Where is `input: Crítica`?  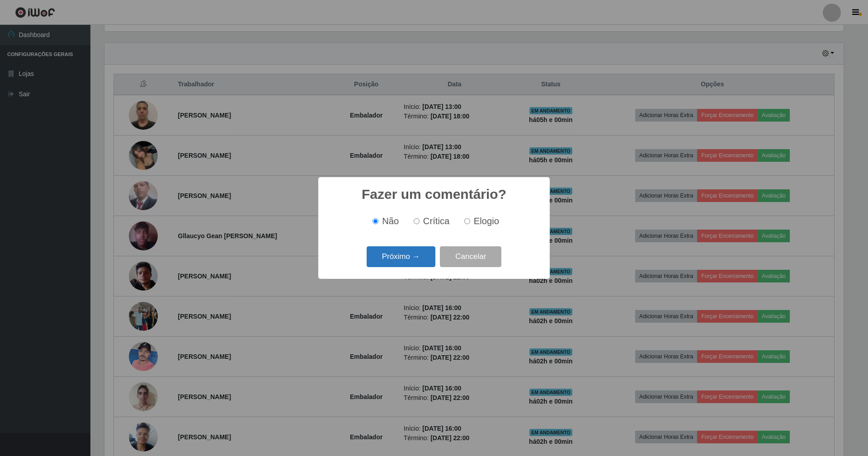 input: Crítica is located at coordinates (416, 221).